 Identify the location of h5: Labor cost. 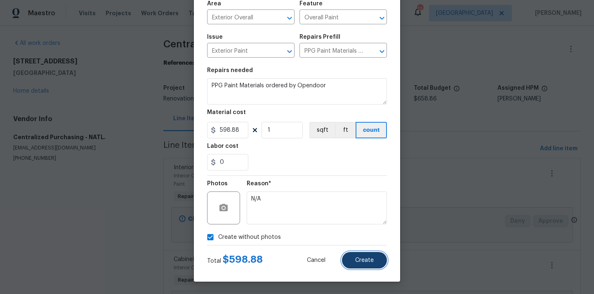
(223, 146).